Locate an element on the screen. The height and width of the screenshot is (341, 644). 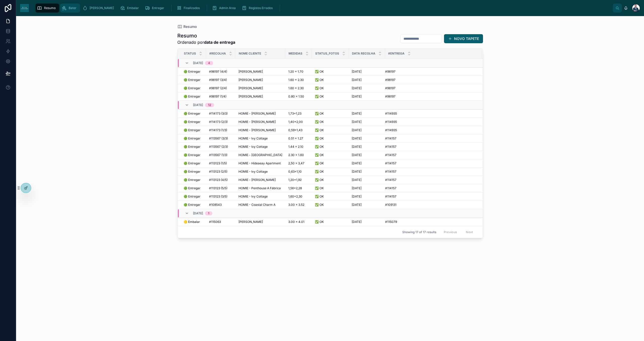
a: Resumo is located at coordinates (47, 8).